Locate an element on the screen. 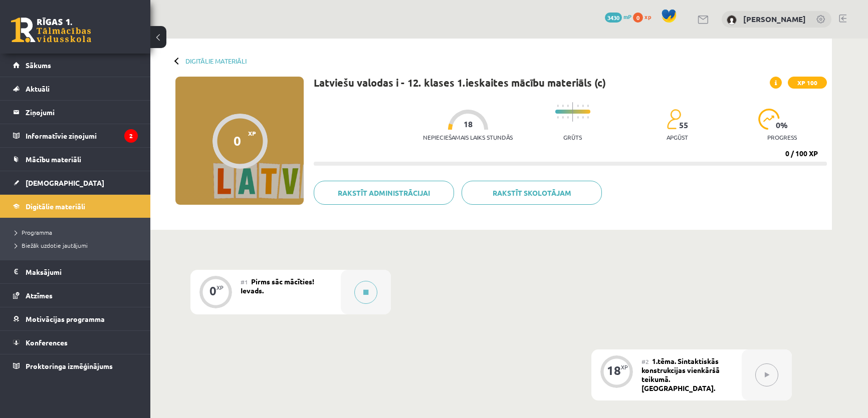  span: 55 is located at coordinates (683, 125).